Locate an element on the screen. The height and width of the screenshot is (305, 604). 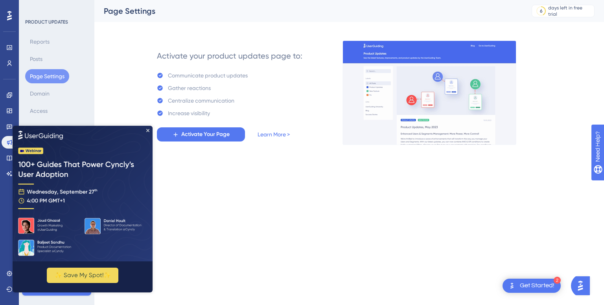
div: Gather reactions is located at coordinates (189, 88).